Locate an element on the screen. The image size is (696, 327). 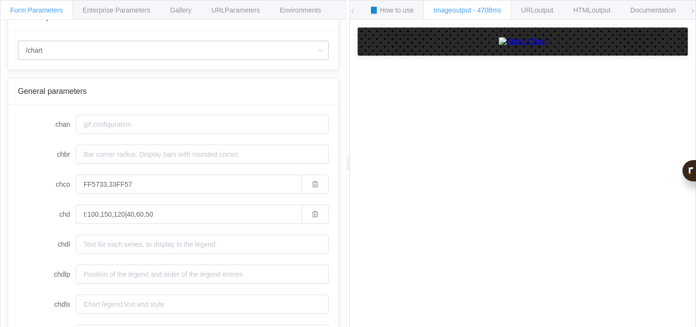
label: chan is located at coordinates (47, 124).